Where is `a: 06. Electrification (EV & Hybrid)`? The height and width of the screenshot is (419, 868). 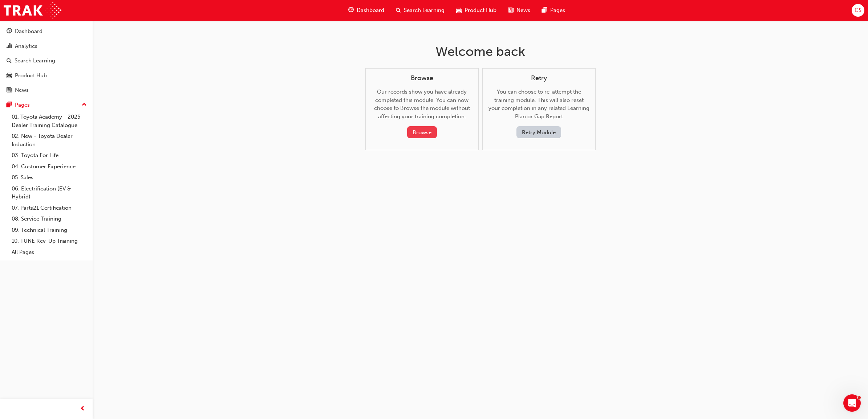 a: 06. Electrification (EV & Hybrid) is located at coordinates (49, 193).